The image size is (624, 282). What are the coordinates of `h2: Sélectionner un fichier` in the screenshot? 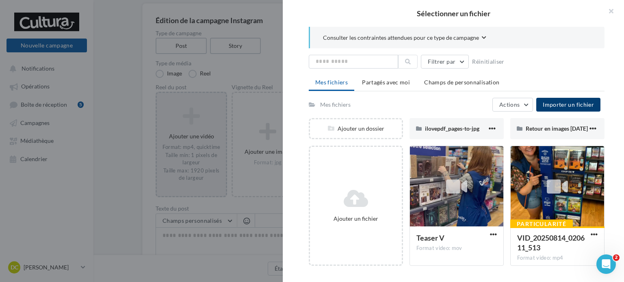 It's located at (454, 13).